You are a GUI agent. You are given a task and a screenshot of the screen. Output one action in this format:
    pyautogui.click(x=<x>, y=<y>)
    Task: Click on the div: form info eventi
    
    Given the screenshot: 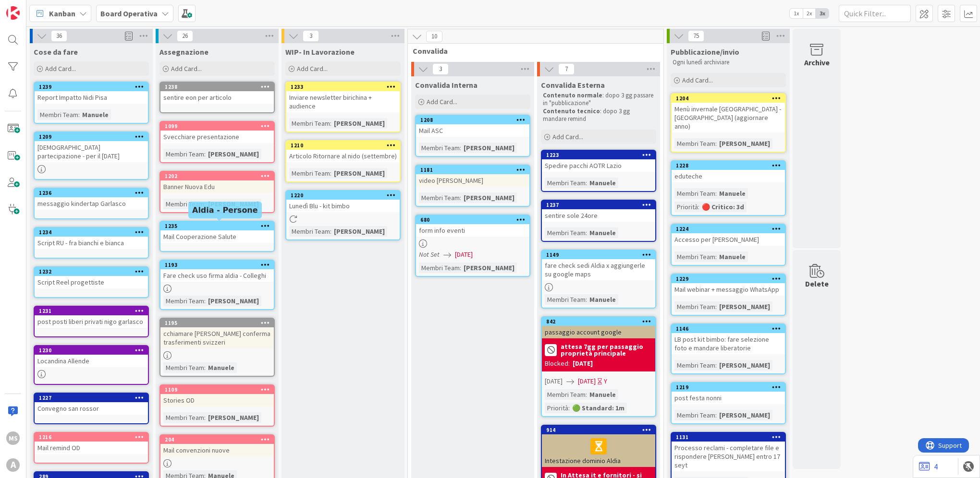 What is the action you would take?
    pyautogui.click(x=473, y=230)
    